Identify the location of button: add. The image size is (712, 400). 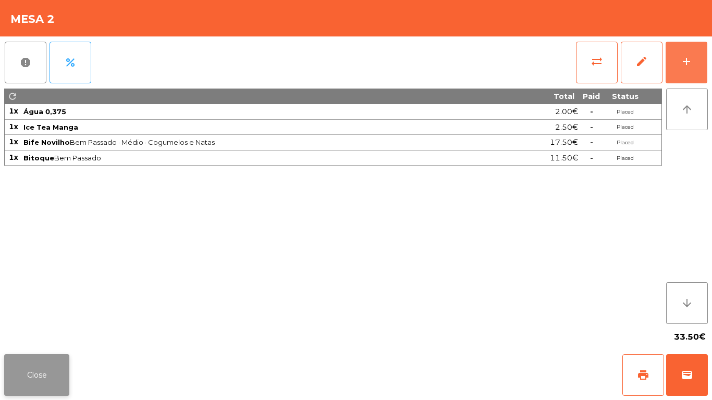
(686, 63).